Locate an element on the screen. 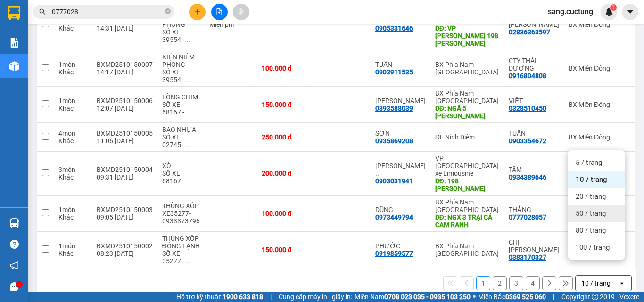 The height and width of the screenshot is (302, 644). div: DĐ: NGÃ 5 PHAN RANG is located at coordinates (467, 112).